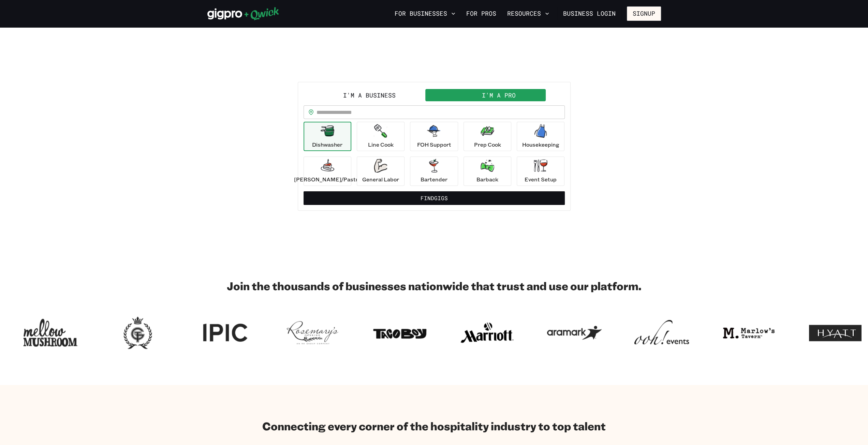 Image resolution: width=868 pixels, height=445 pixels. What do you see at coordinates (540, 179) in the screenshot?
I see `p: Event Setup` at bounding box center [540, 179].